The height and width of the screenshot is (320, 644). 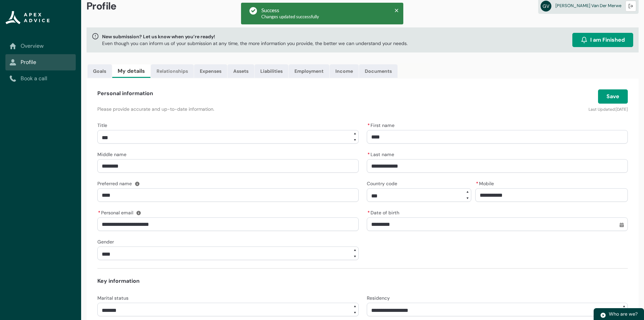 What do you see at coordinates (116, 183) in the screenshot?
I see `label: Preferred name` at bounding box center [116, 183].